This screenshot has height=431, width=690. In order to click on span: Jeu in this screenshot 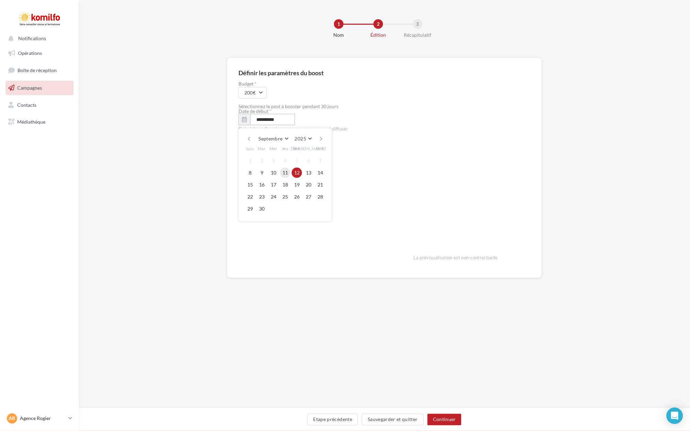, I will do `click(285, 149)`.